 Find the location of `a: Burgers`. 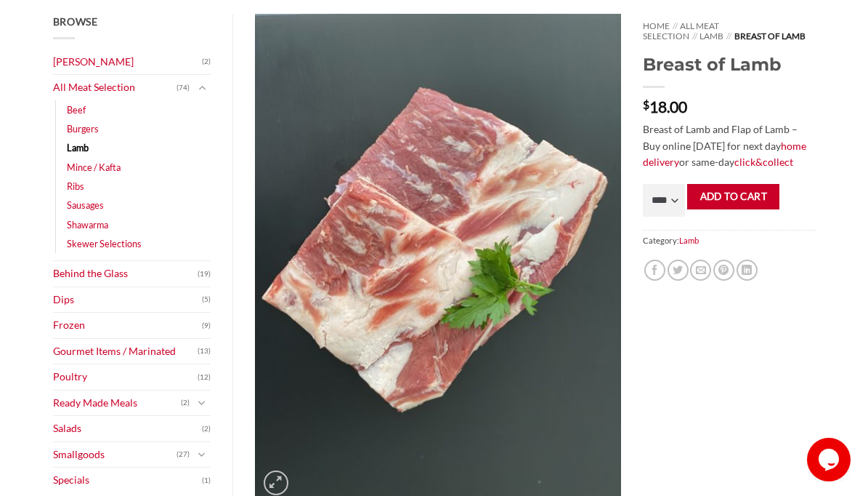

a: Burgers is located at coordinates (83, 128).